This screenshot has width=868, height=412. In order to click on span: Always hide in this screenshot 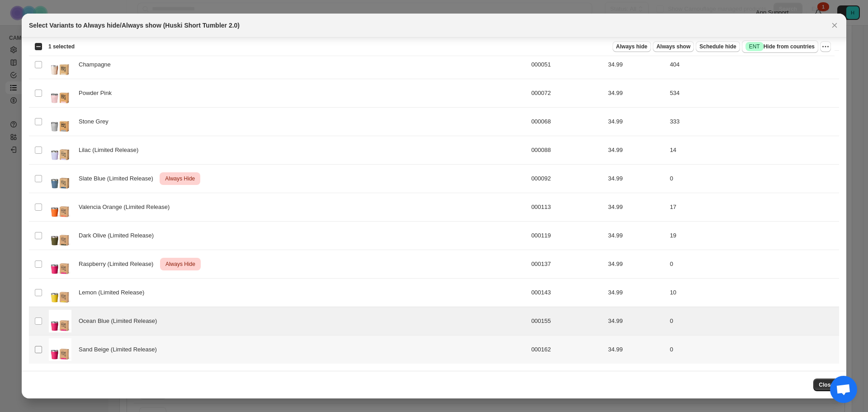, I will do `click(631, 47)`.